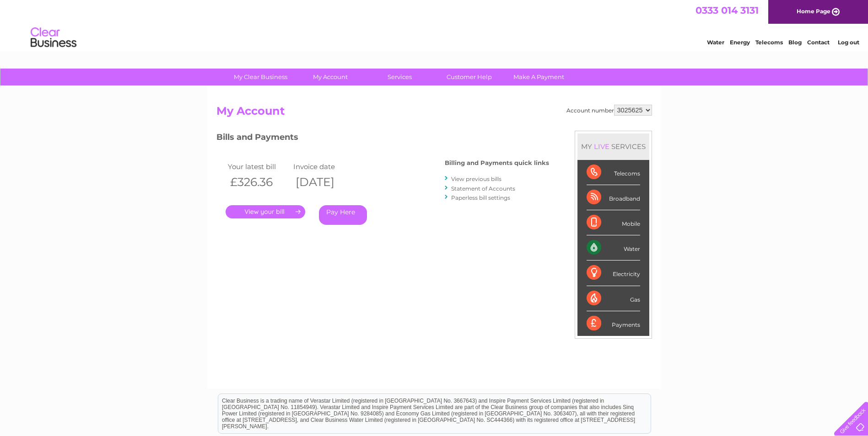 Image resolution: width=868 pixels, height=436 pixels. I want to click on a: Log out, so click(849, 42).